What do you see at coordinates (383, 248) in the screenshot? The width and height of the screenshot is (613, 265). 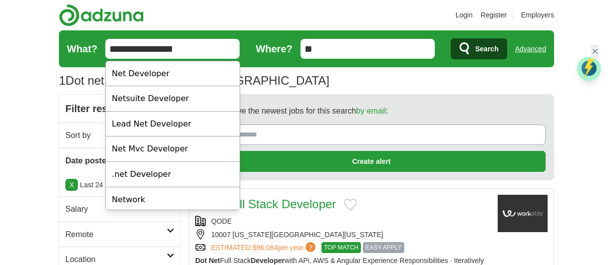 I see `span: EASY APPLY` at bounding box center [383, 248].